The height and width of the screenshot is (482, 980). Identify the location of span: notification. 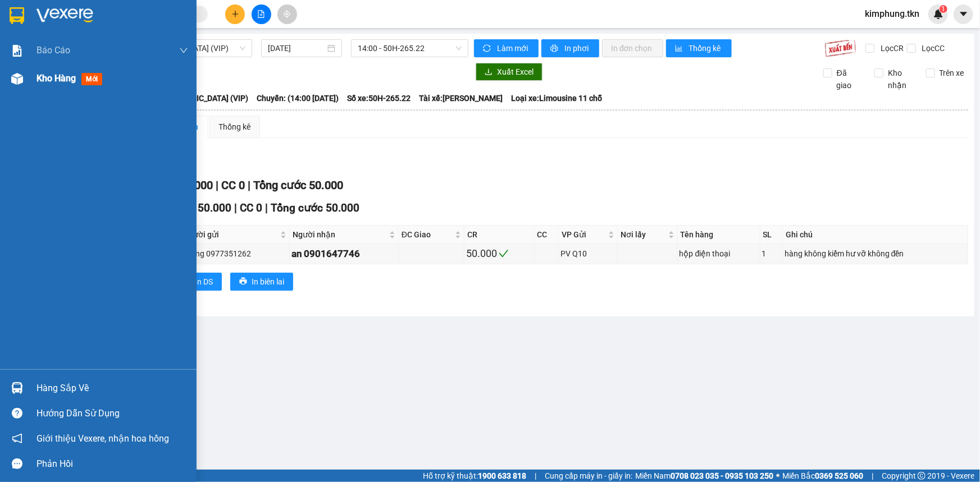
(17, 439).